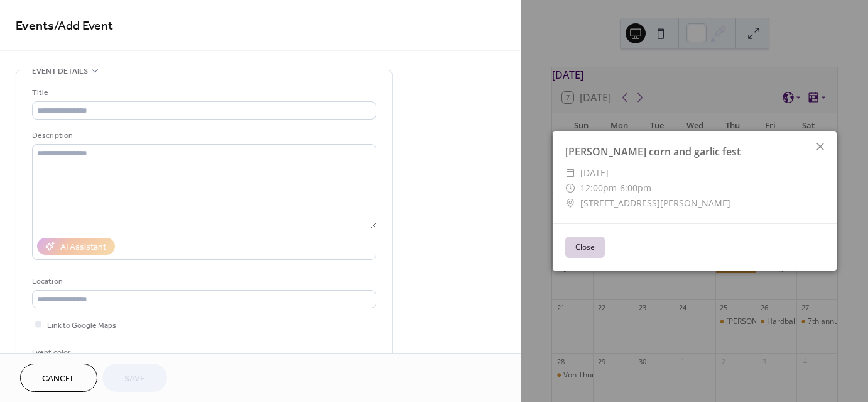 The width and height of the screenshot is (868, 402). I want to click on span: / Add Event, so click(84, 26).